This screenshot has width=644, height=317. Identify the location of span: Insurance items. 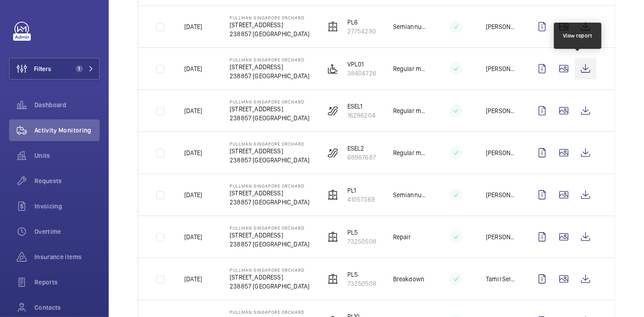
(67, 257).